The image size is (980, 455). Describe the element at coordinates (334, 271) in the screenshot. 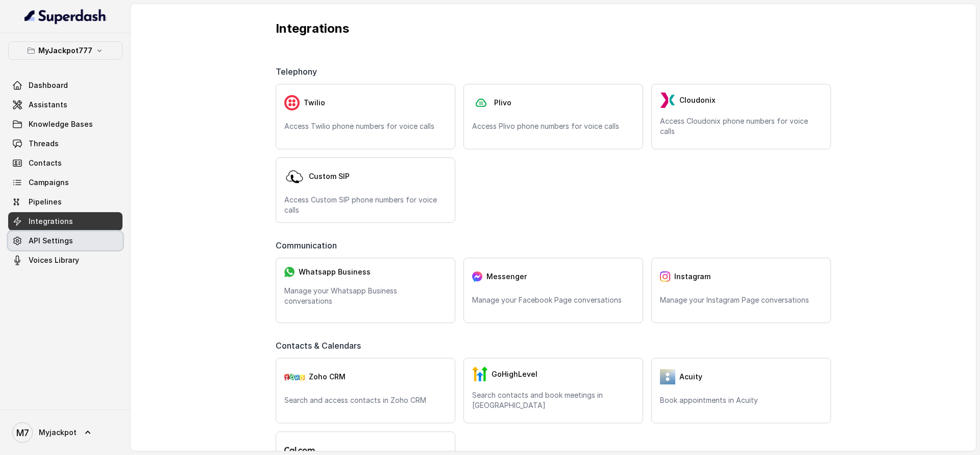

I see `span: Whatsapp Business` at that location.